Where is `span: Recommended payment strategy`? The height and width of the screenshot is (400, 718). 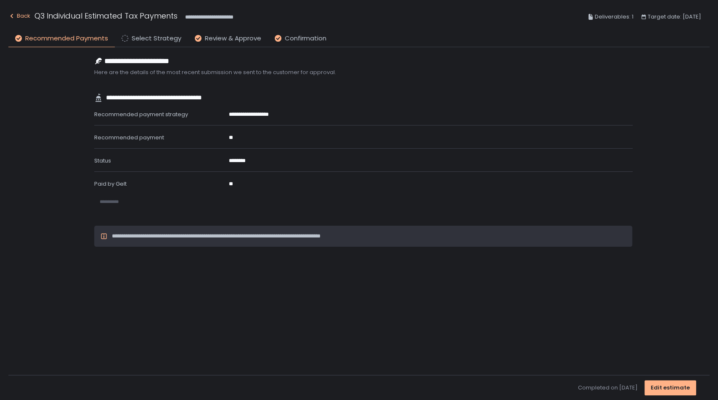
span: Recommended payment strategy is located at coordinates (141, 114).